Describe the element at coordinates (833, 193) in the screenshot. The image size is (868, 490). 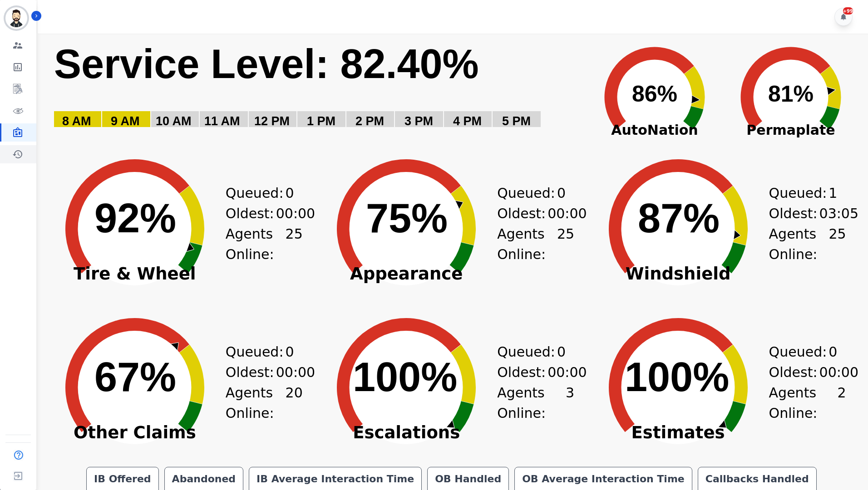
I see `span: 1` at that location.